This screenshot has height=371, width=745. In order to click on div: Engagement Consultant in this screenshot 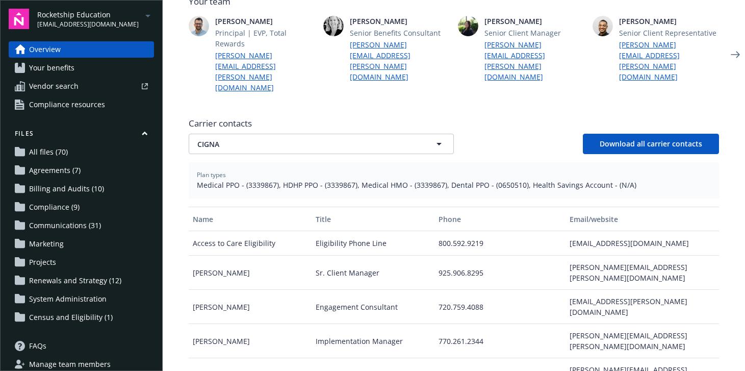, I will do `click(373, 306)`.